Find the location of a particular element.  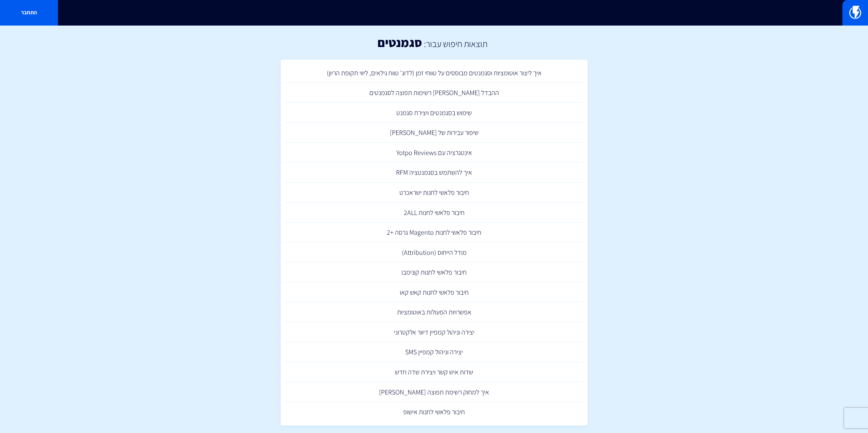

a: שימוש בסגמנטים ויצירת סגמנט is located at coordinates (434, 113).